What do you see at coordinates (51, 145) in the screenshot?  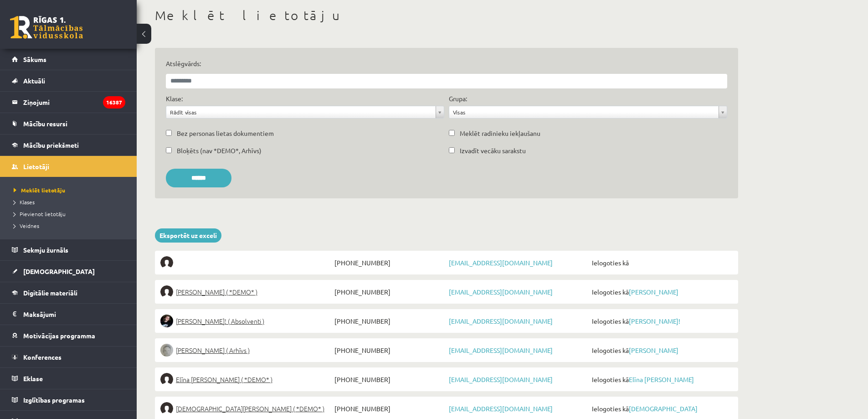 I see `span: Mācību priekšmeti` at bounding box center [51, 145].